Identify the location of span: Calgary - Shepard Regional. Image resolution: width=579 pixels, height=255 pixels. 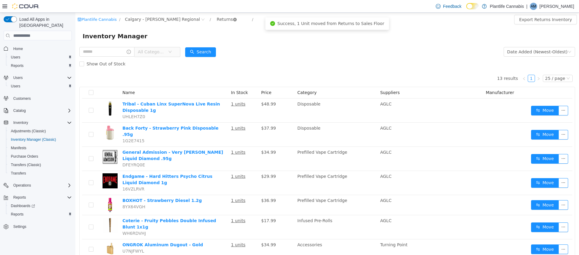
(87, 7).